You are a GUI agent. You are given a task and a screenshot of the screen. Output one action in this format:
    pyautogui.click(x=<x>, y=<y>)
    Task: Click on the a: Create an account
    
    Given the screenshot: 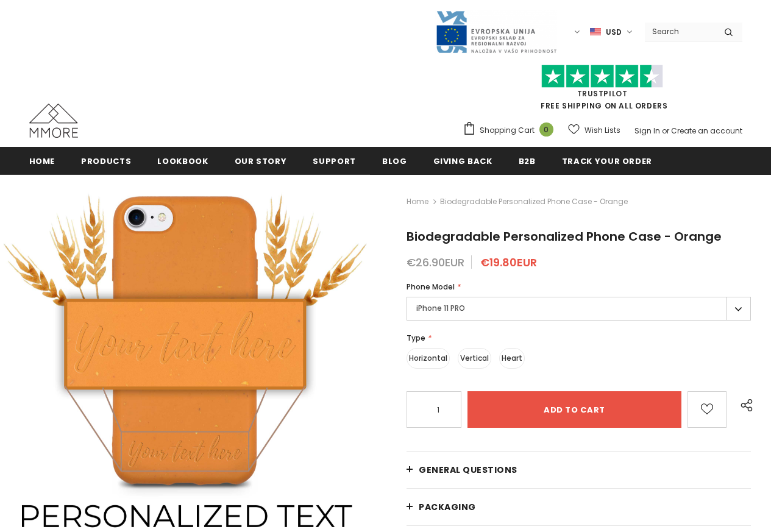 What is the action you would take?
    pyautogui.click(x=706, y=130)
    